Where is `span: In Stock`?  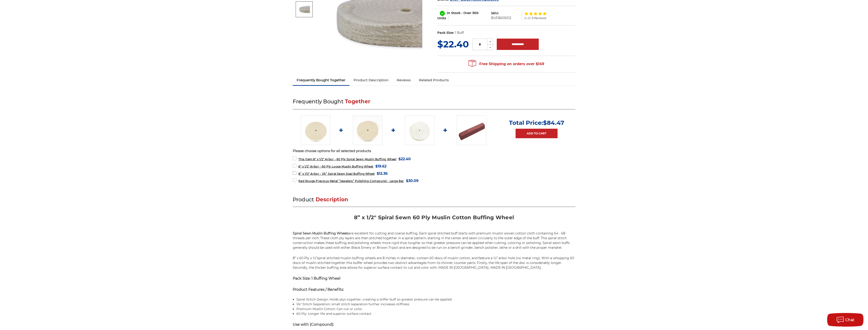
span: In Stock is located at coordinates (454, 13).